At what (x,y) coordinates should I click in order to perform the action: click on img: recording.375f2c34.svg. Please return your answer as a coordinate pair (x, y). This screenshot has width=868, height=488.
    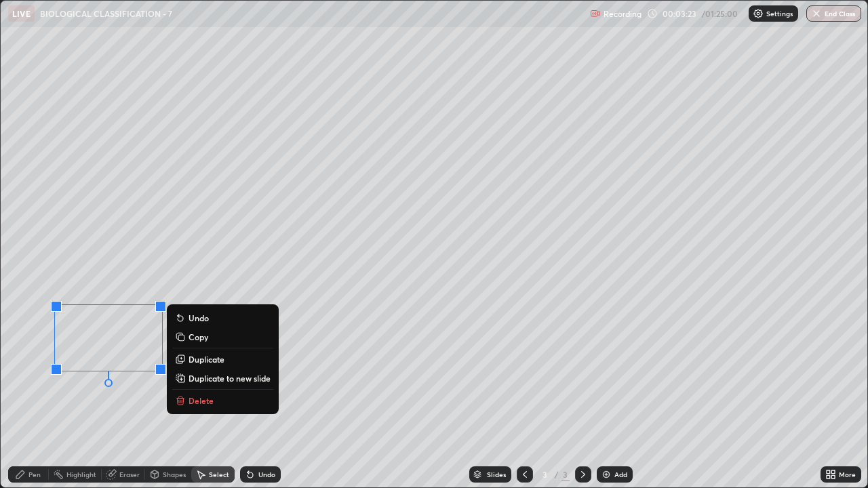
    Looking at the image, I should click on (595, 13).